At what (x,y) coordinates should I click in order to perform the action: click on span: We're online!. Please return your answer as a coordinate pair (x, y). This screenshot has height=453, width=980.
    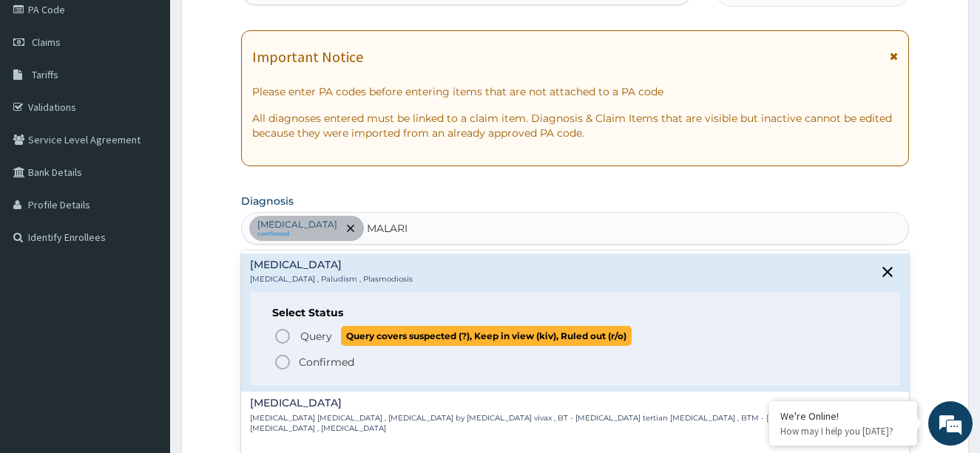
    Looking at the image, I should click on (145, 208).